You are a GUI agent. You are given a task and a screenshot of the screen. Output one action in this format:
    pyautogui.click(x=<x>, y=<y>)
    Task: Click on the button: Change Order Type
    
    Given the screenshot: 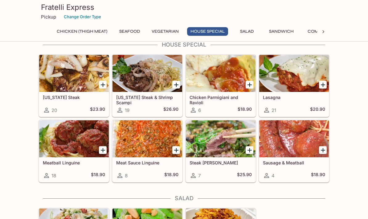 What is the action you would take?
    pyautogui.click(x=82, y=17)
    